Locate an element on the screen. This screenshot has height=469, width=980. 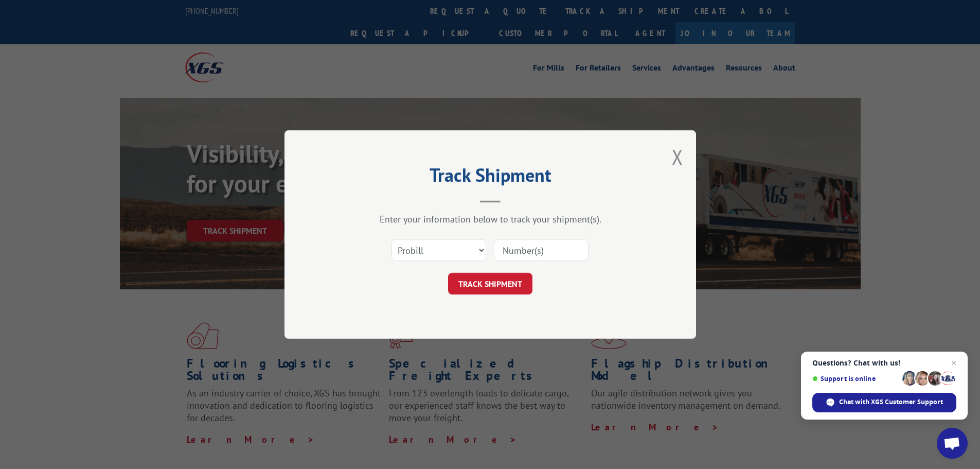
button: Close modal is located at coordinates (677, 156).